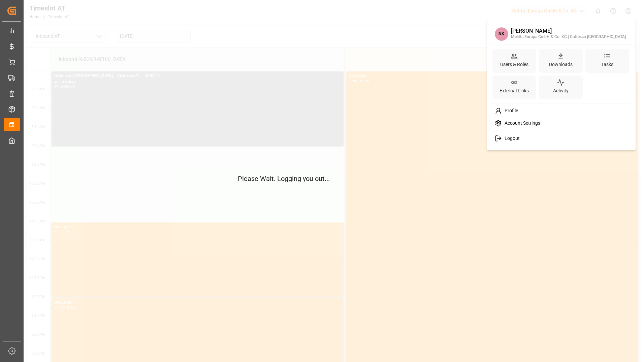 The width and height of the screenshot is (644, 362). What do you see at coordinates (322, 179) in the screenshot?
I see `p: Please Wait. Logging you out...` at bounding box center [322, 179].